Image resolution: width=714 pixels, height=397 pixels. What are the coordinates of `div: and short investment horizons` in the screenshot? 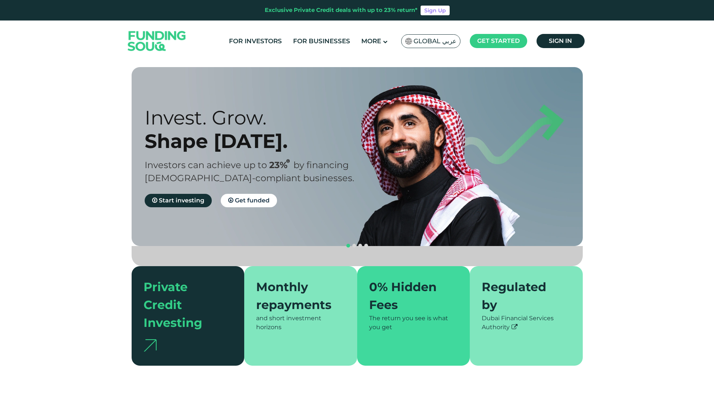 It's located at (301, 323).